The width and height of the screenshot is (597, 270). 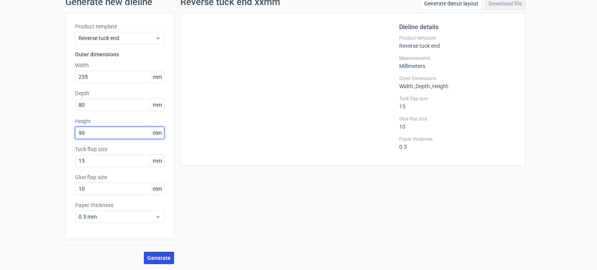 What do you see at coordinates (159, 258) in the screenshot?
I see `span: Generate` at bounding box center [159, 258].